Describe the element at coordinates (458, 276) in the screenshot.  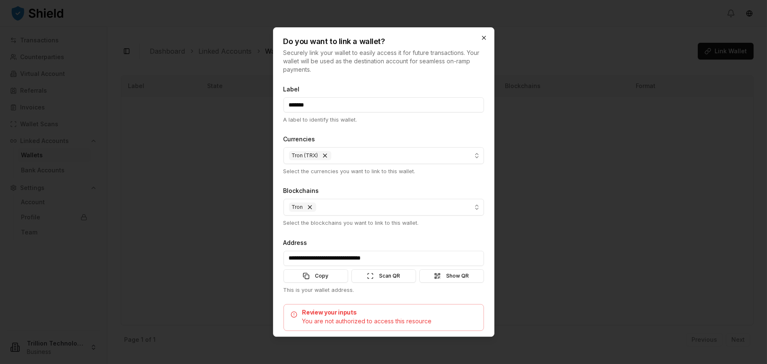
I see `span: Show QR` at that location.